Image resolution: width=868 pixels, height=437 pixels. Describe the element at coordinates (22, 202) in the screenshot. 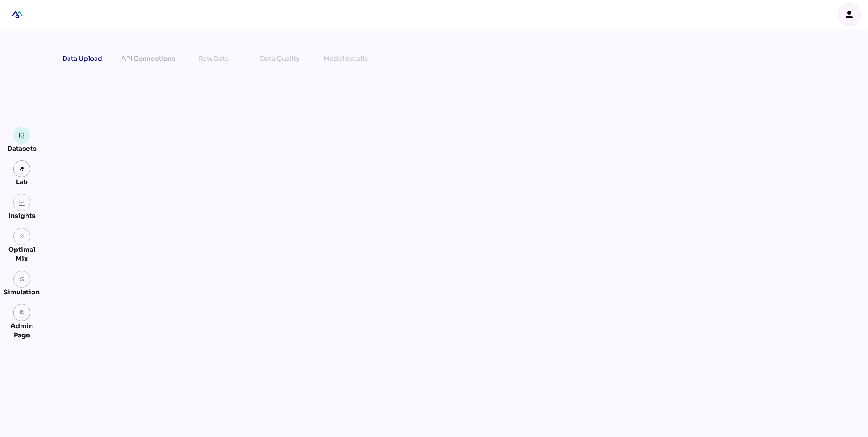

I see `img: graph.svg` at that location.